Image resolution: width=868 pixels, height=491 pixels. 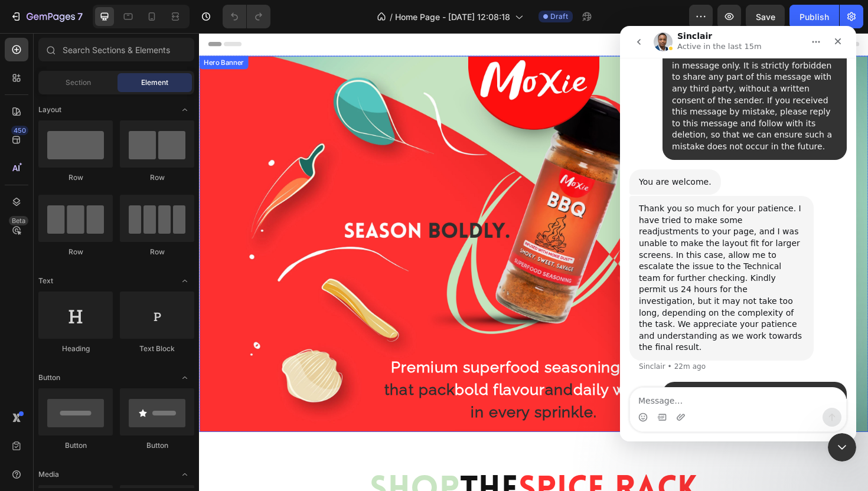 What do you see at coordinates (49, 378) in the screenshot?
I see `span: Button` at bounding box center [49, 378].